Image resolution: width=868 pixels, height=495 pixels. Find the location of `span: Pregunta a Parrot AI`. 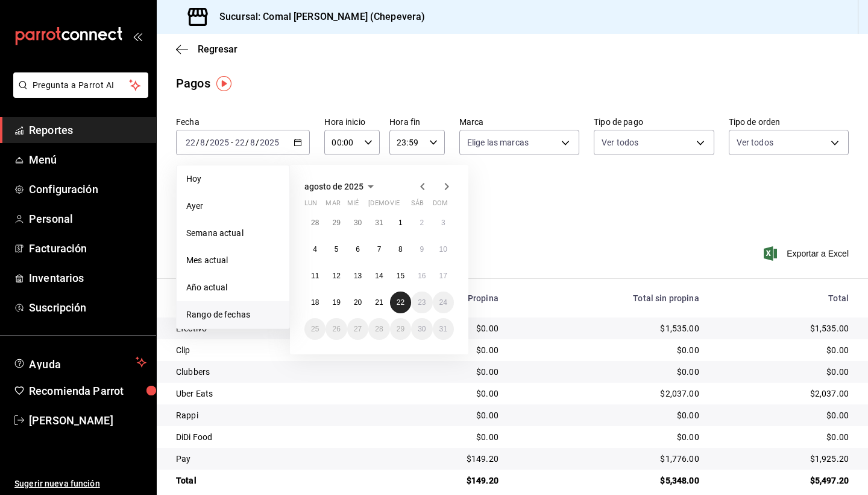

span: Pregunta a Parrot AI is located at coordinates (81, 85).